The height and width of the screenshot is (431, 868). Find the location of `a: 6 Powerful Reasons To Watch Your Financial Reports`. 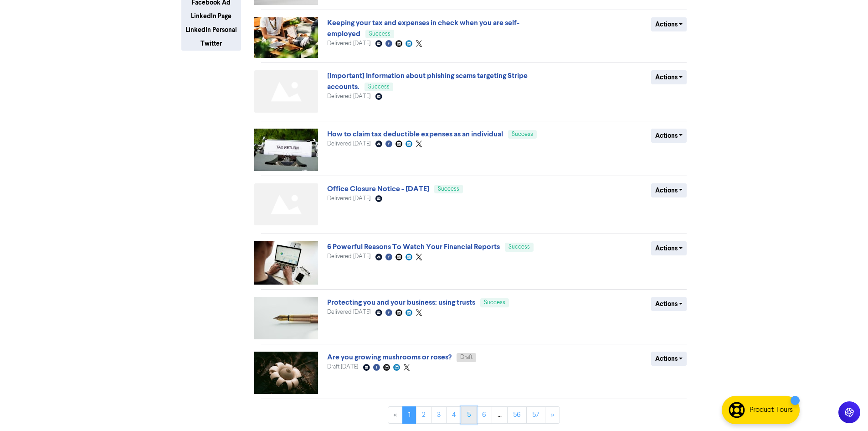

a: 6 Powerful Reasons To Watch Your Financial Reports is located at coordinates (413, 246).